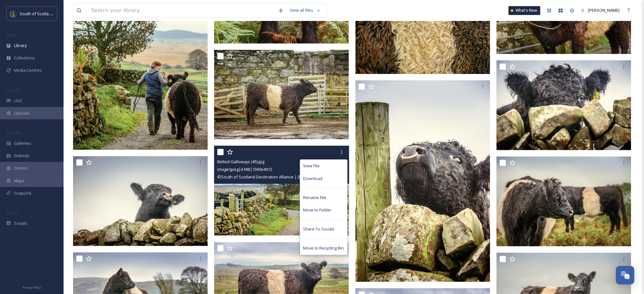 The height and width of the screenshot is (294, 644). Describe the element at coordinates (140, 201) in the screenshot. I see `img: Belted Galloways (48).jpg` at that location.